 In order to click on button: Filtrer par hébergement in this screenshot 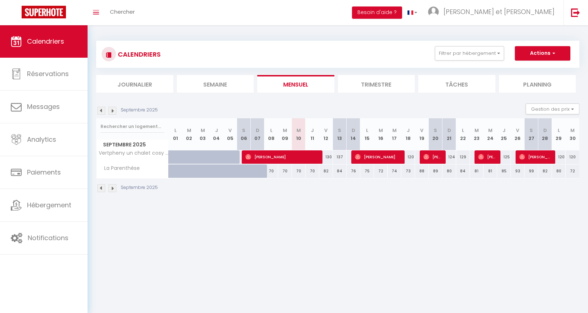, I will do `click(469, 53)`.